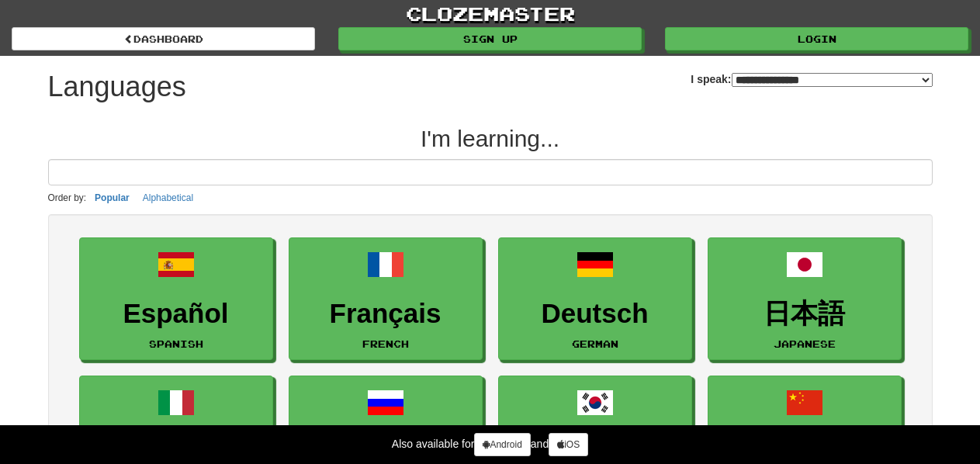 The height and width of the screenshot is (464, 980). Describe the element at coordinates (595, 313) in the screenshot. I see `h3: Deutsch` at that location.